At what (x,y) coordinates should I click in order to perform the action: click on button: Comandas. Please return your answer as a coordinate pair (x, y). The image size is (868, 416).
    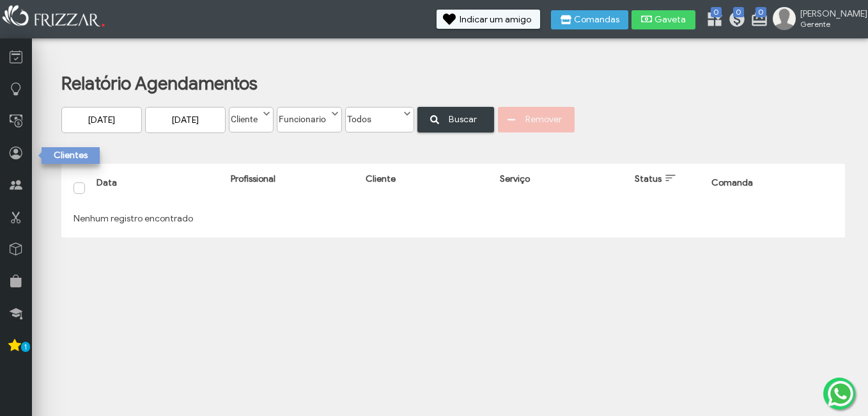
    Looking at the image, I should click on (590, 20).